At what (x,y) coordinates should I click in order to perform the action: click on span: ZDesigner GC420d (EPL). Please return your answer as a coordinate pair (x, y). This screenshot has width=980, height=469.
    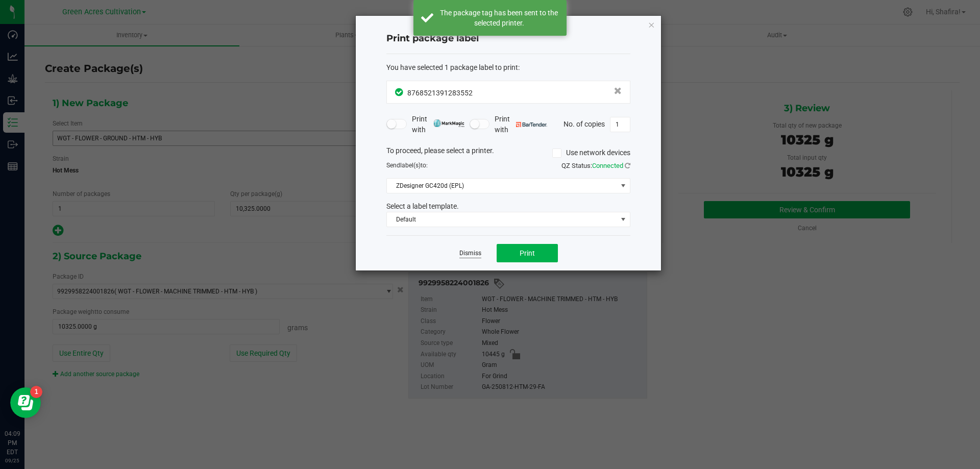
    Looking at the image, I should click on (502, 186).